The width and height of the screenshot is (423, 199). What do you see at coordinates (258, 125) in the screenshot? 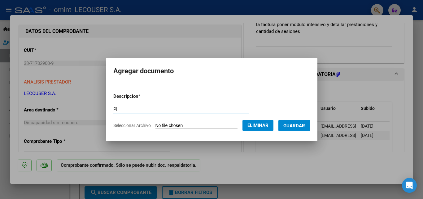
I see `button: Eliminar` at bounding box center [258, 125].